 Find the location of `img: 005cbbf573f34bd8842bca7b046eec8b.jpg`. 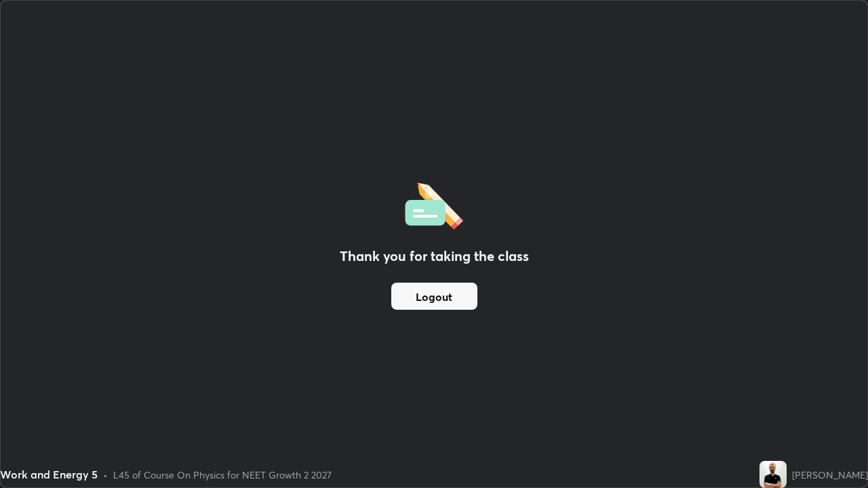

img: 005cbbf573f34bd8842bca7b046eec8b.jpg is located at coordinates (772, 475).